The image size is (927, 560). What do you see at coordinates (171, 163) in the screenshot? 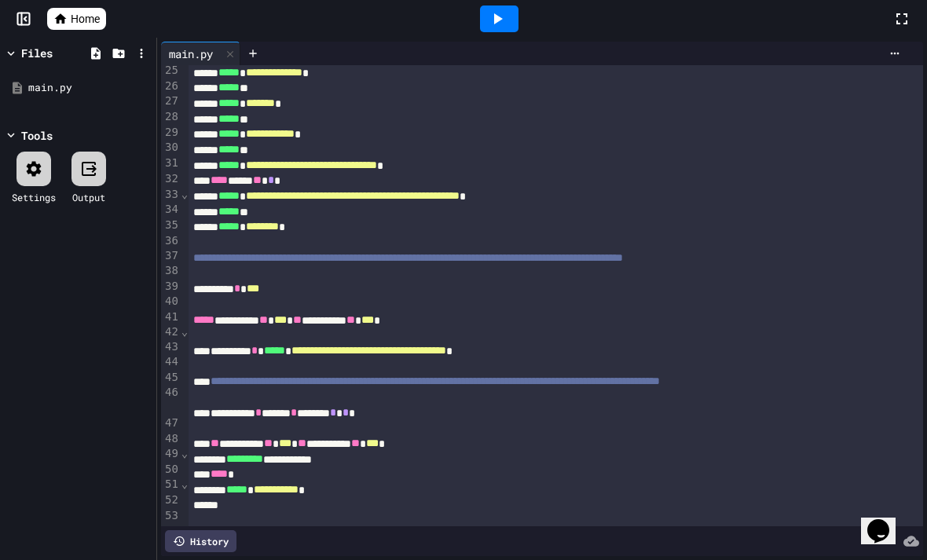
I see `div: 31` at bounding box center [171, 163].